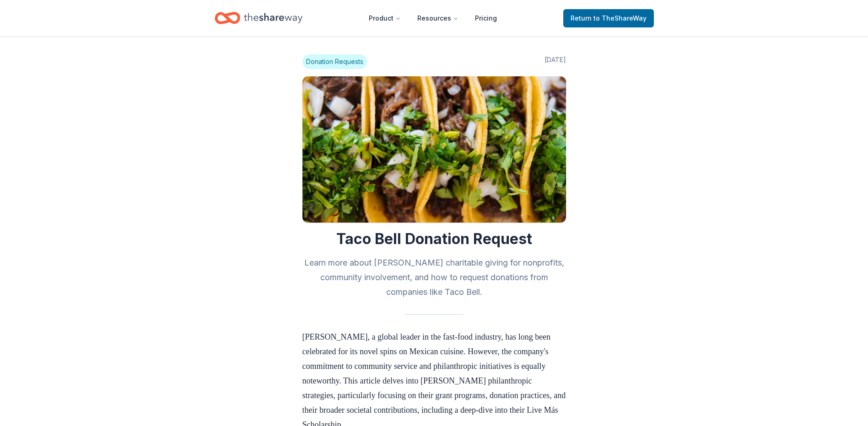 The image size is (868, 426). I want to click on h1: Taco Bell Donation Request, so click(434, 239).